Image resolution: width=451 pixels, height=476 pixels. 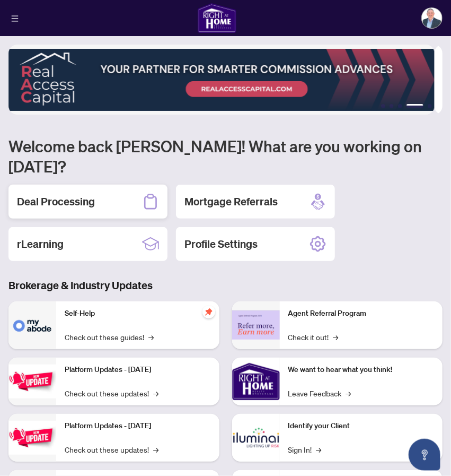 I want to click on img: Slide 3, so click(x=222, y=80).